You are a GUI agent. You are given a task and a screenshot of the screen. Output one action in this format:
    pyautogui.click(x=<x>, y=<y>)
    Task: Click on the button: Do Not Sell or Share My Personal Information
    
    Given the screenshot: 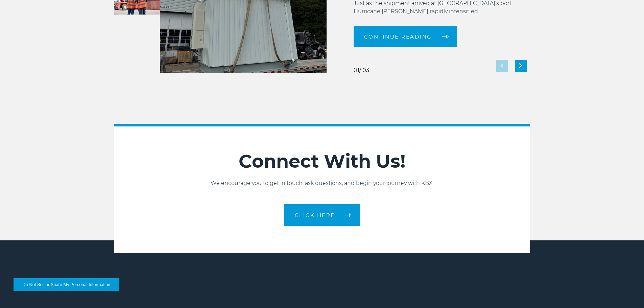 What is the action you would take?
    pyautogui.click(x=66, y=285)
    